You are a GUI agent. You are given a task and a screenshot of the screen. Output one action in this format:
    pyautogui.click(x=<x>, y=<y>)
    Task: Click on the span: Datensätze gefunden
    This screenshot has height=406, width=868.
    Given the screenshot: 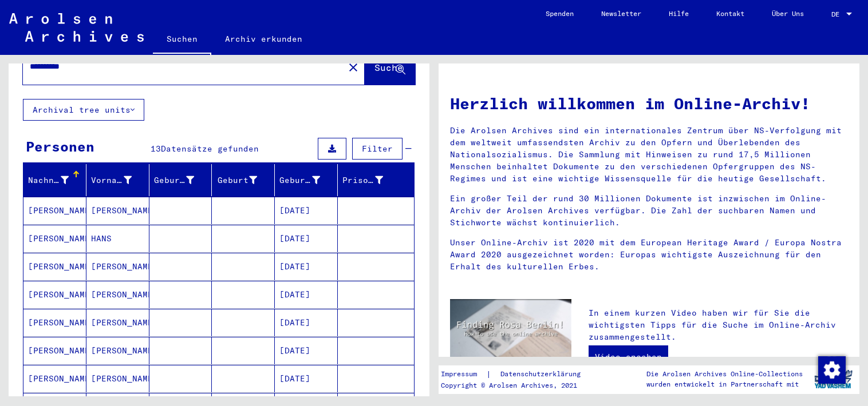 What is the action you would take?
    pyautogui.click(x=210, y=149)
    